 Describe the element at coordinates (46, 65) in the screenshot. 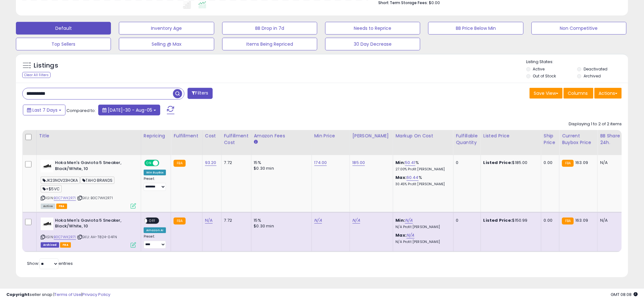

I see `h5: Listings` at that location.